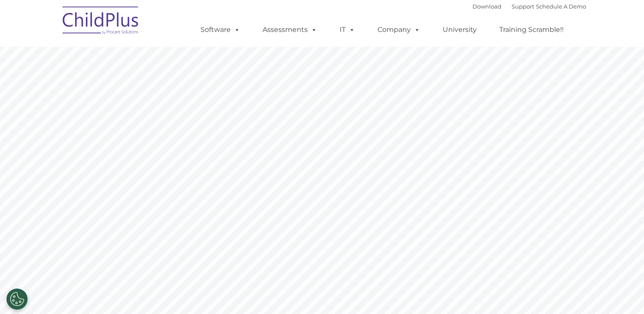  What do you see at coordinates (399, 30) in the screenshot?
I see `a: Company` at bounding box center [399, 30].